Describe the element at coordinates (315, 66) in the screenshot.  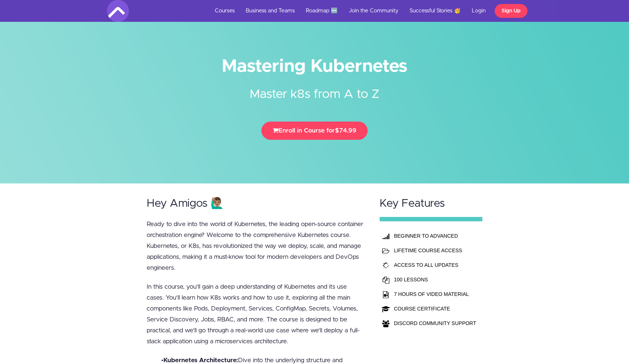
I see `h1: Mastering Kubernetes` at that location.